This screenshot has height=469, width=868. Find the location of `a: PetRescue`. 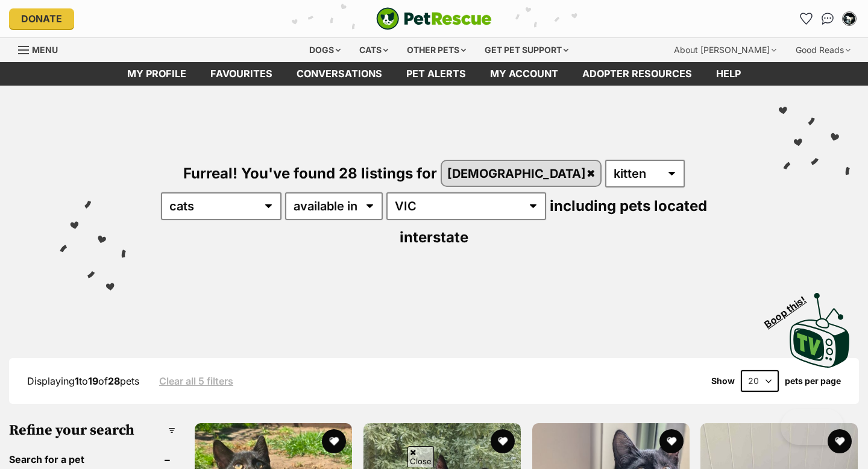

a: PetRescue is located at coordinates (434, 19).